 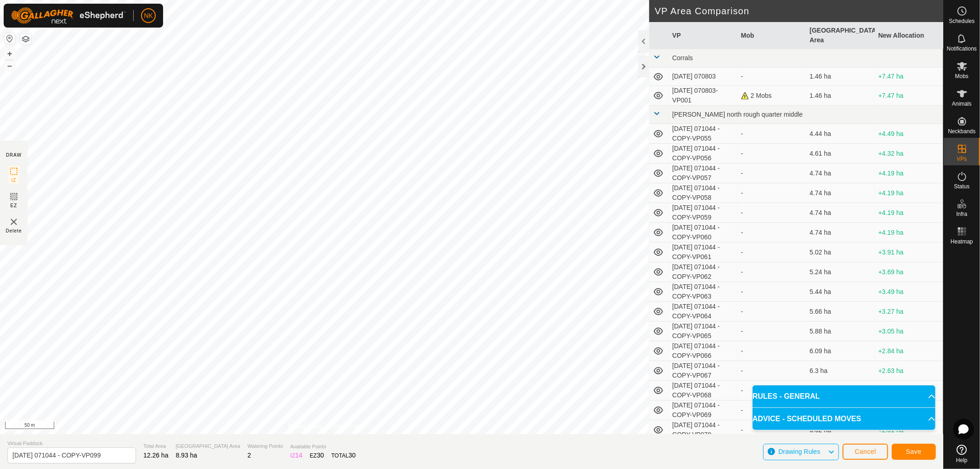 I want to click on a: Privacy Policy, so click(x=305, y=426).